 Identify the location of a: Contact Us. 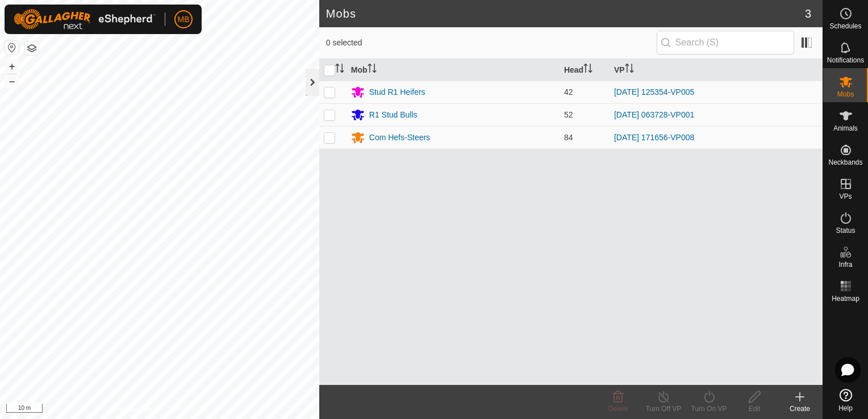
(187, 410).